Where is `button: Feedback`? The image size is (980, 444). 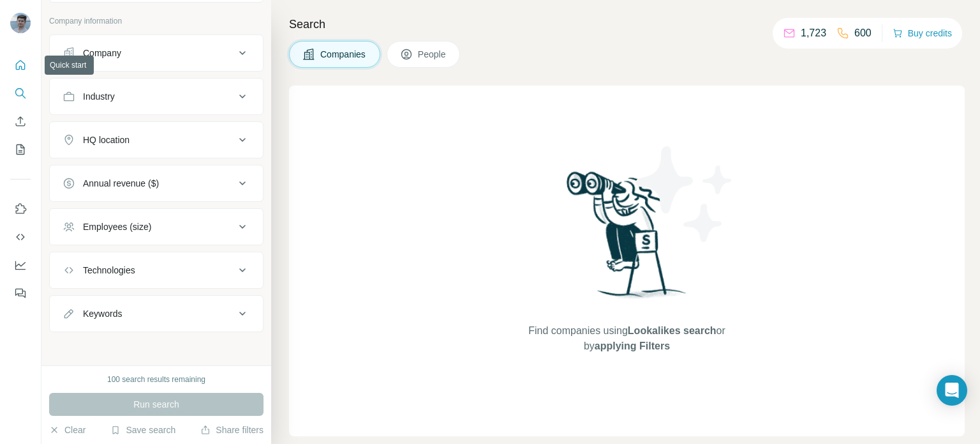 button: Feedback is located at coordinates (21, 293).